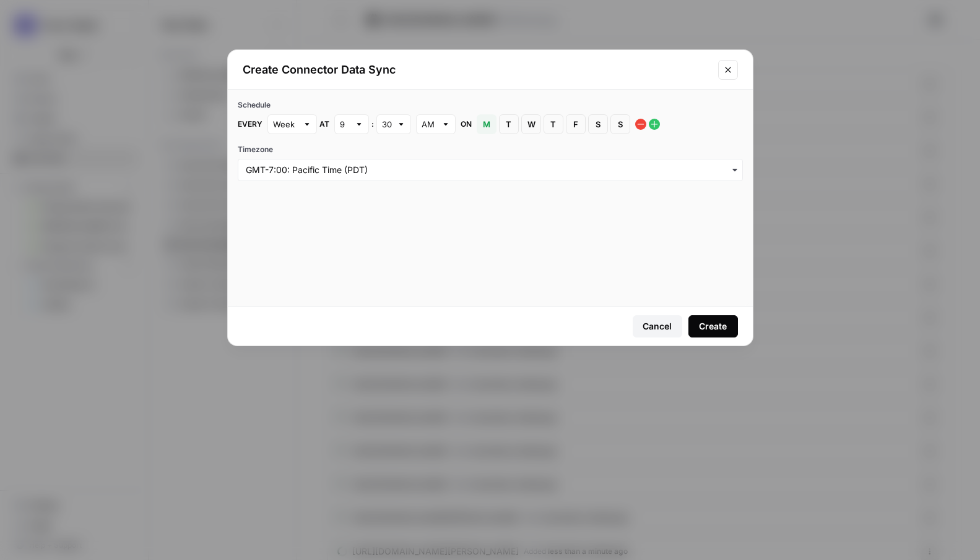  Describe the element at coordinates (386, 124) in the screenshot. I see `input: 30` at that location.